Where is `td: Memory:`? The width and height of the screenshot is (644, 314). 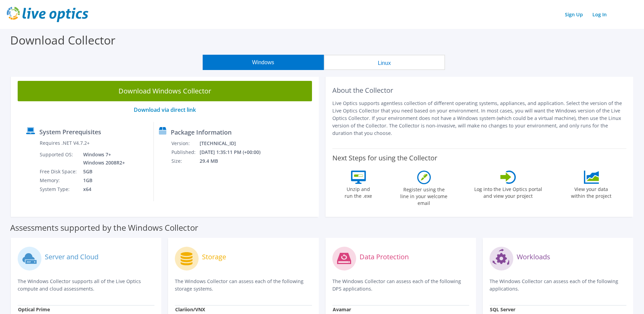
td: Memory: is located at coordinates (59, 180).